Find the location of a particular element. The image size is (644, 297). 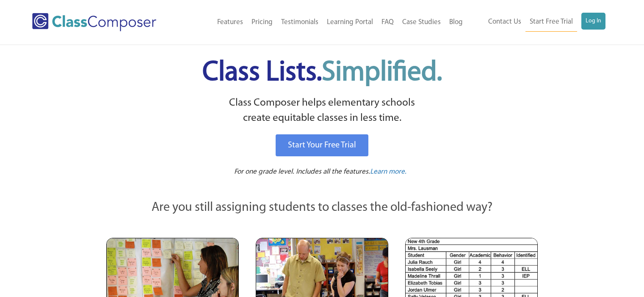

a: Case Studies is located at coordinates (421, 22).